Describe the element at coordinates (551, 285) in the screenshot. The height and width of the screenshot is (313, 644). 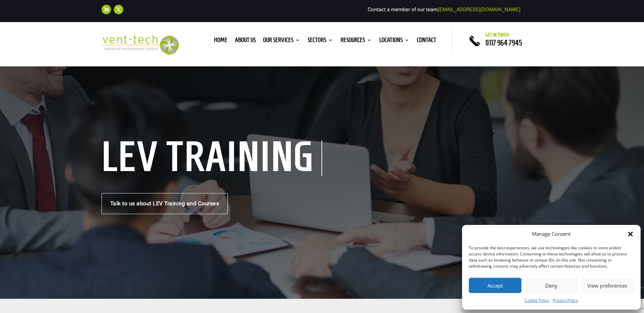
I see `button: Deny` at that location.